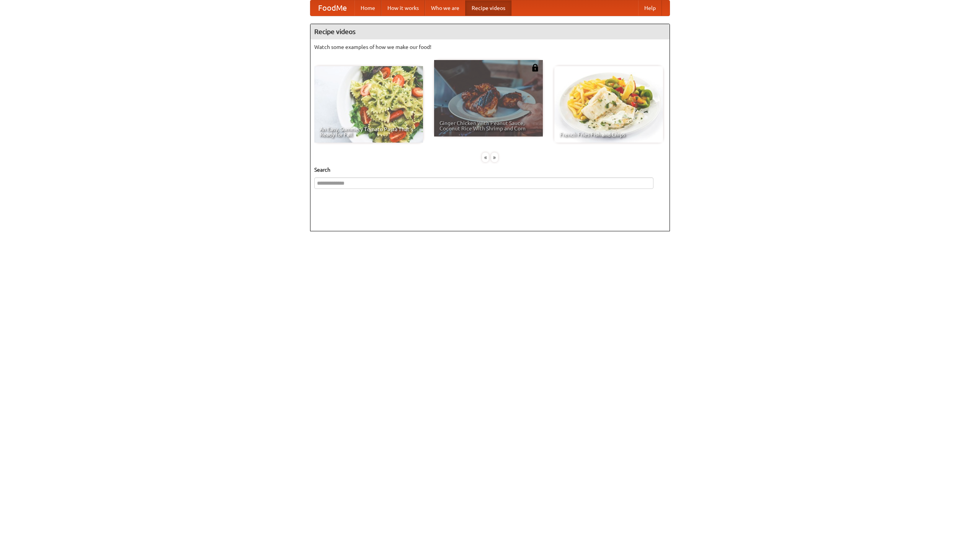 Image resolution: width=980 pixels, height=541 pixels. What do you see at coordinates (445, 9) in the screenshot?
I see `a: Who we are` at bounding box center [445, 9].